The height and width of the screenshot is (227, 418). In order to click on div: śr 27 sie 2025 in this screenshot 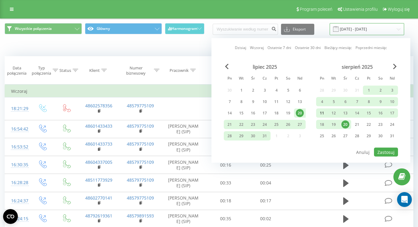, I will do `click(345, 136)`.